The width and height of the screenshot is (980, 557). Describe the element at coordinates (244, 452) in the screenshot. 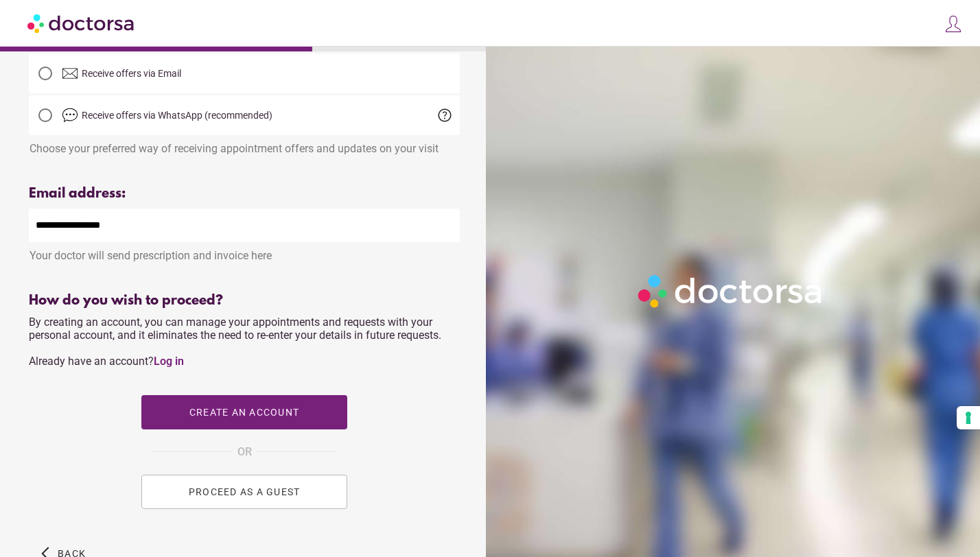

I see `span: OR` at that location.